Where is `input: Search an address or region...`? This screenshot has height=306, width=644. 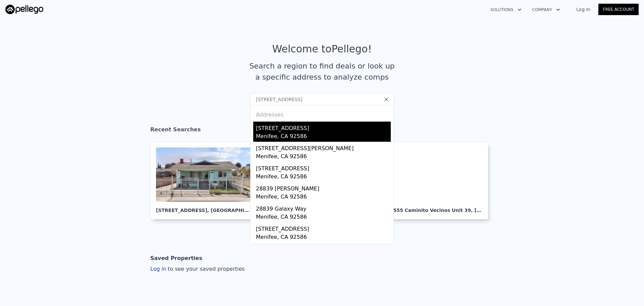 input: Search an address or region... is located at coordinates (322, 99).